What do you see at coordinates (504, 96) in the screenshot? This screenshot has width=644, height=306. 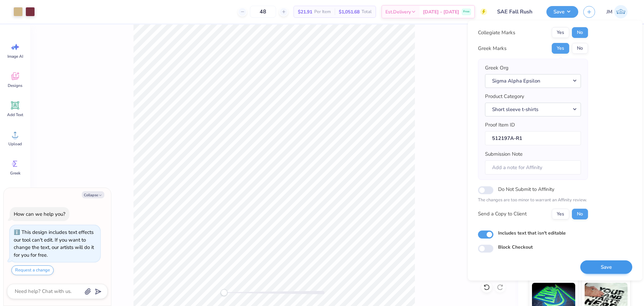 I see `label: Product Category` at bounding box center [504, 96].